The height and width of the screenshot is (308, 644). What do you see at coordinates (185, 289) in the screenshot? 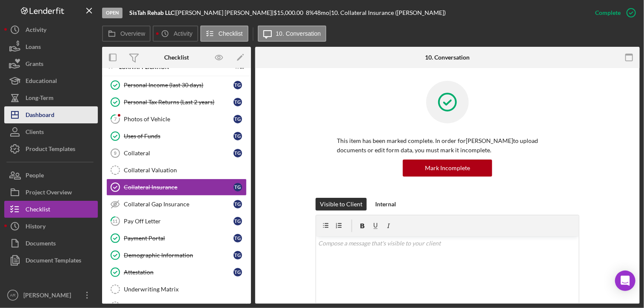
I see `div: Underwriting Matrix` at bounding box center [185, 289].